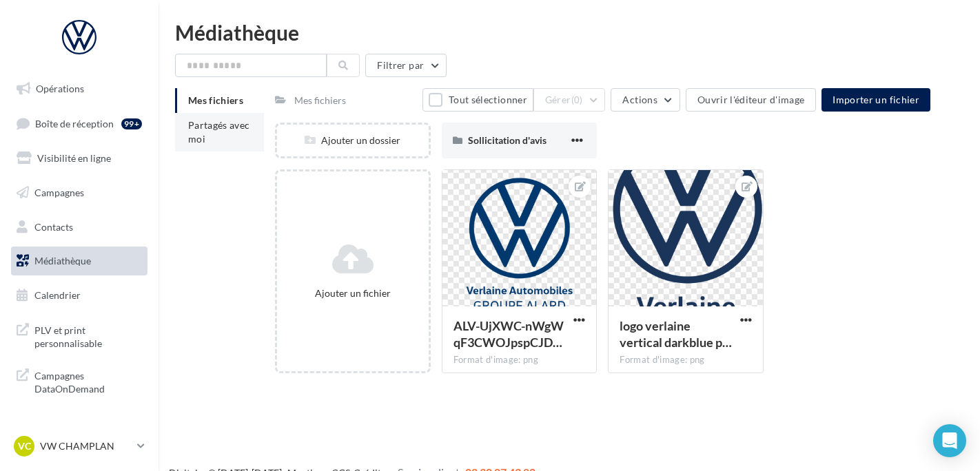 Image resolution: width=980 pixels, height=471 pixels. I want to click on span: (0), so click(577, 100).